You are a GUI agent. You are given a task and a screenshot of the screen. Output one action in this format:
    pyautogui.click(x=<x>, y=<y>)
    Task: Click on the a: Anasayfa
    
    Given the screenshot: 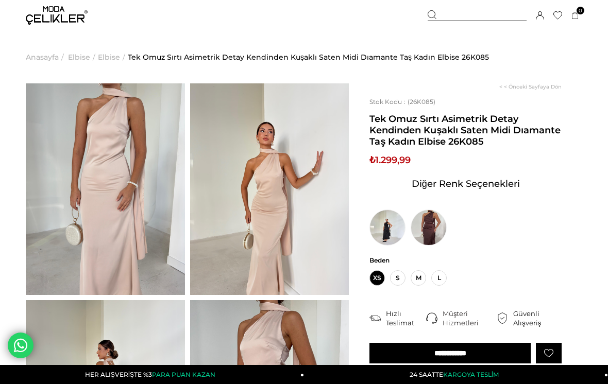 What is the action you would take?
    pyautogui.click(x=42, y=57)
    